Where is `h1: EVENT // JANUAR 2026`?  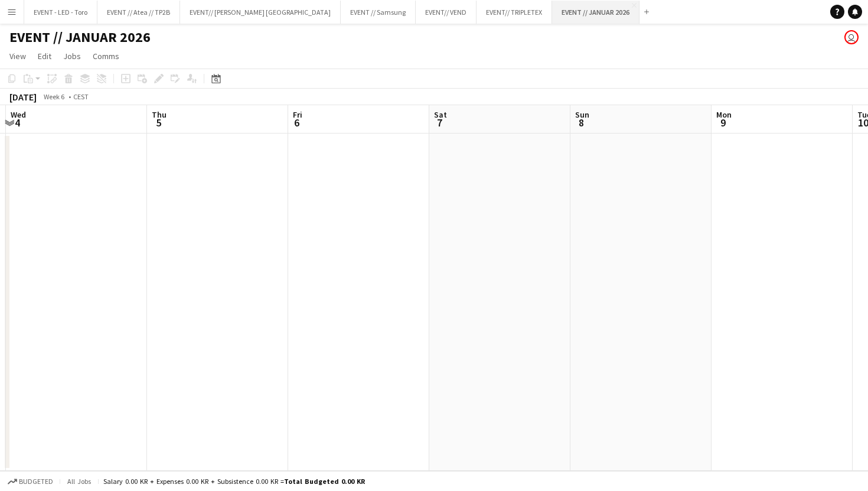 h1: EVENT // JANUAR 2026 is located at coordinates (79, 37).